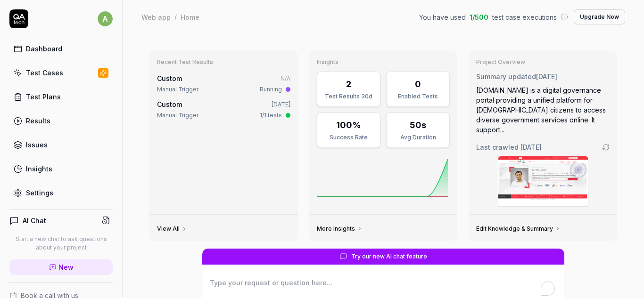 The height and width of the screenshot is (298, 644). Describe the element at coordinates (270, 115) in the screenshot. I see `div: 1/1 tests` at that location.